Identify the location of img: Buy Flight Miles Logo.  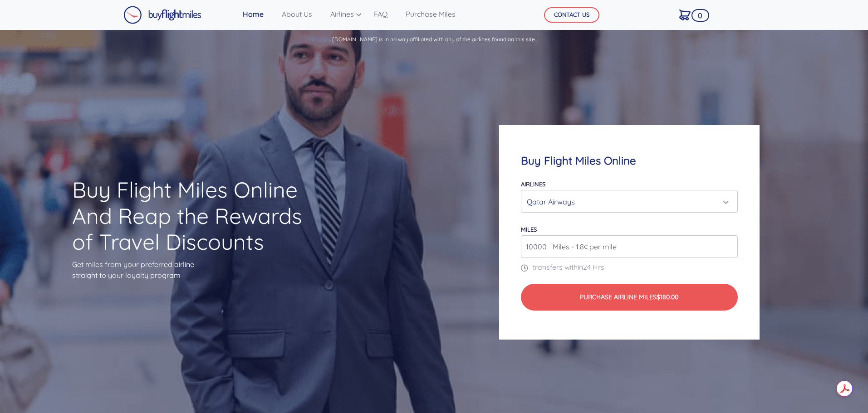
(162, 15).